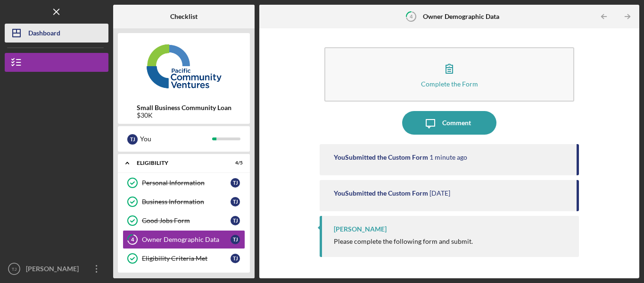 This screenshot has height=283, width=644. Describe the element at coordinates (184, 183) in the screenshot. I see `a: Personal InformationTJ` at that location.